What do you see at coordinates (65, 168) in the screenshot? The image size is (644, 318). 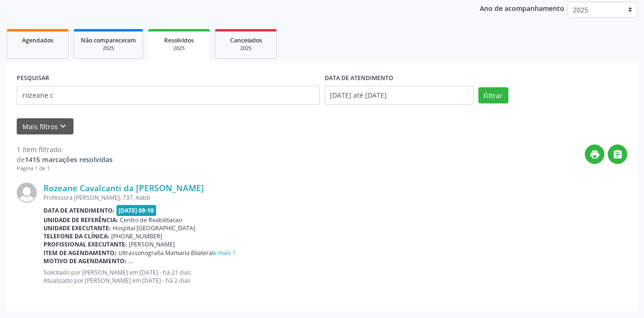 I see `div: Página 1 de 1` at bounding box center [65, 168].